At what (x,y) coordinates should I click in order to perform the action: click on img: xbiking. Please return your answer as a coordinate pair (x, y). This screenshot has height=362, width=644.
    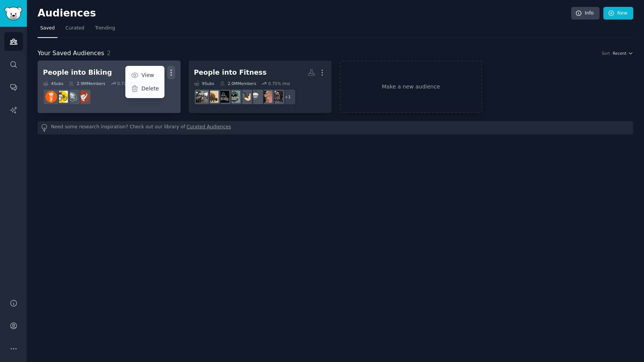
    Looking at the image, I should click on (83, 97).